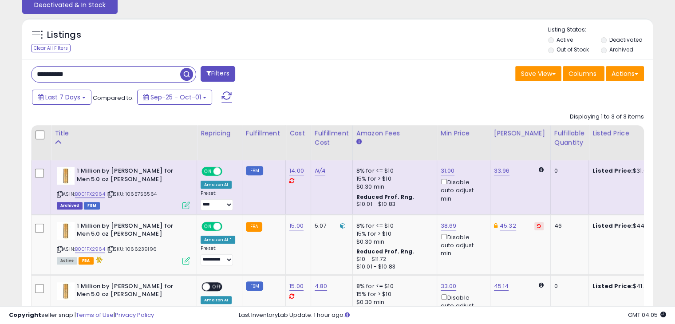 The height and width of the screenshot is (324, 675). Describe the element at coordinates (606, 117) in the screenshot. I see `div: Displaying 1 to 3 of 3 items` at that location.